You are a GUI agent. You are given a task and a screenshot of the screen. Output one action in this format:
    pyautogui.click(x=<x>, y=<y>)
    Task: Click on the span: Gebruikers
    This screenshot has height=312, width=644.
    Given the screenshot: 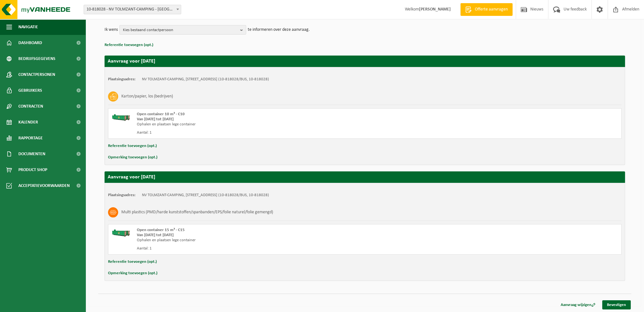 What is the action you would take?
    pyautogui.click(x=30, y=90)
    